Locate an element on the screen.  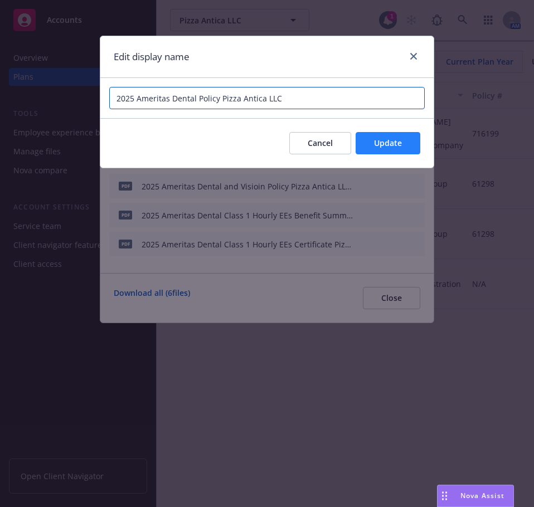
span: Cancel is located at coordinates (320, 143).